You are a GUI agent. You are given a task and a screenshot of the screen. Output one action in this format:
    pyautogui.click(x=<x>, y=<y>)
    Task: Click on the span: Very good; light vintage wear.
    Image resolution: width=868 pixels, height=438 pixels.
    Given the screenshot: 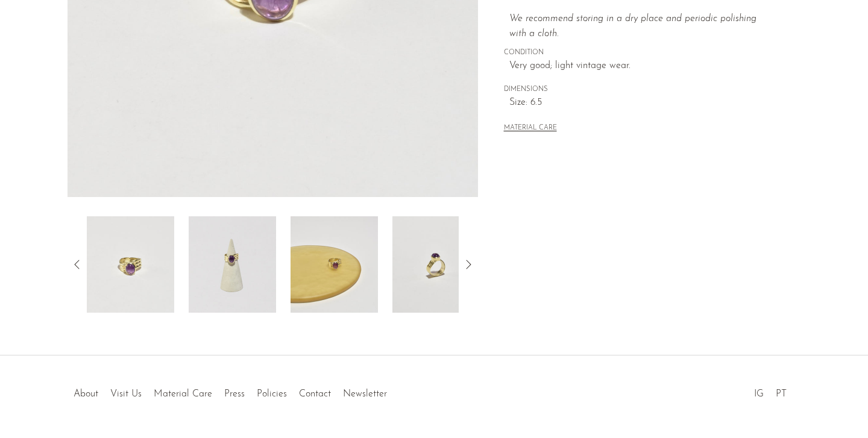 What is the action you would take?
    pyautogui.click(x=642, y=67)
    